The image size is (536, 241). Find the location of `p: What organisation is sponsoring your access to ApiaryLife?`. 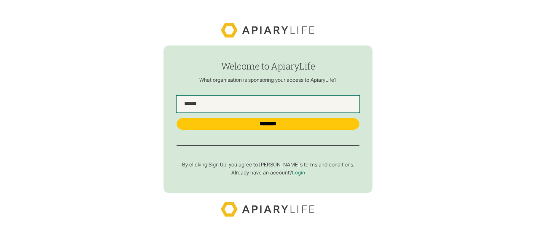

p: What organisation is sponsoring your access to ApiaryLife? is located at coordinates (268, 80).